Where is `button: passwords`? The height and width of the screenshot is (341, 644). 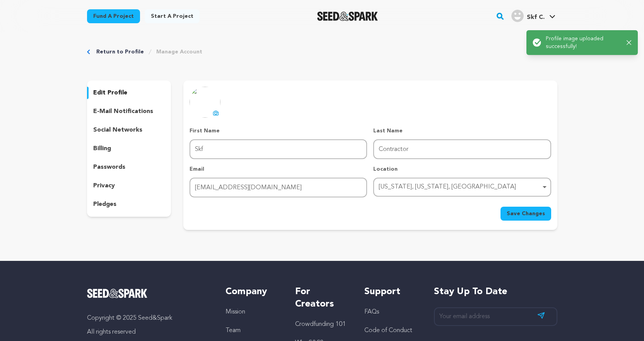 button: passwords is located at coordinates (129, 167).